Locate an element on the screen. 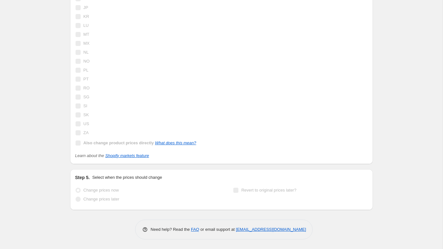 The width and height of the screenshot is (443, 249). span: MX is located at coordinates (87, 43).